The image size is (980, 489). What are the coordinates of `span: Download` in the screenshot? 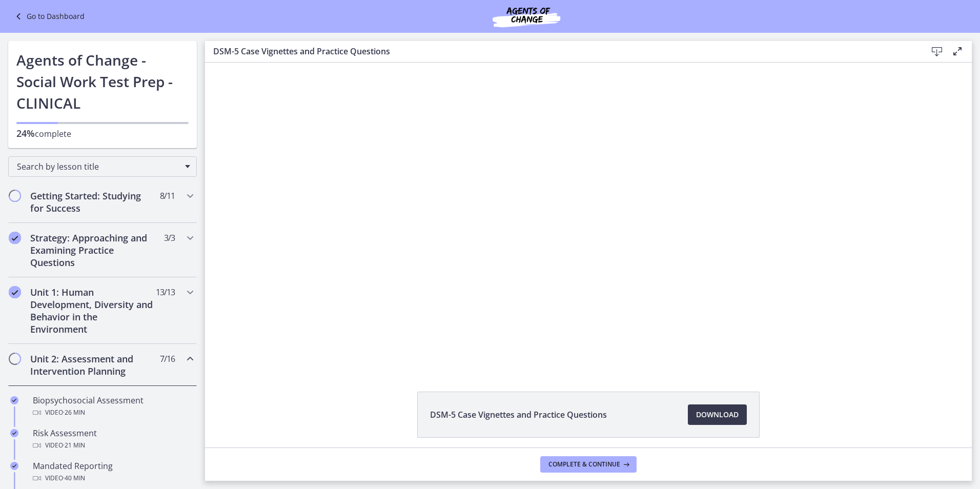 It's located at (717, 415).